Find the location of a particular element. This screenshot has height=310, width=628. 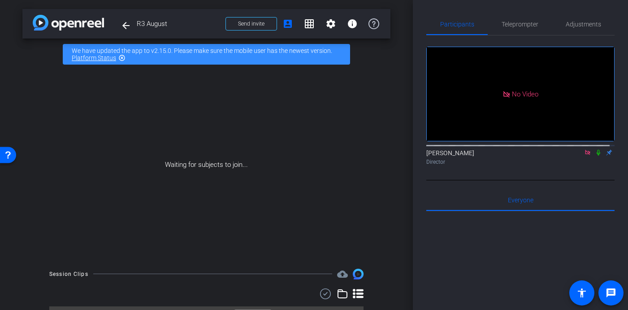

mat-icon: highlight_off is located at coordinates (122, 58).